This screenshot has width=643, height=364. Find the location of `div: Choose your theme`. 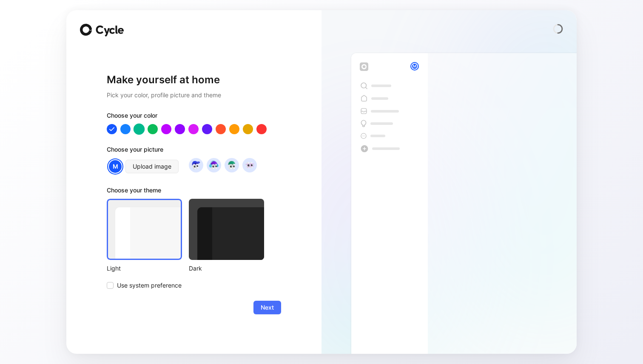

div: Choose your theme is located at coordinates (185, 192).